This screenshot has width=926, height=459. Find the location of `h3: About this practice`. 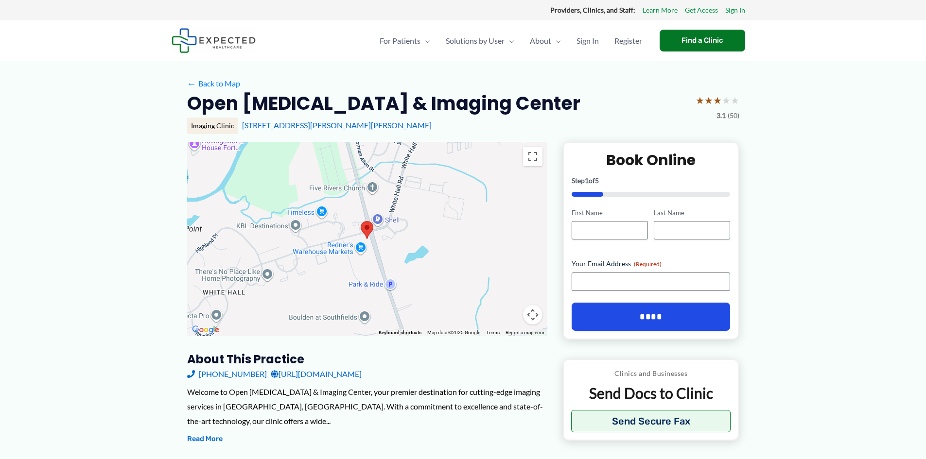

h3: About this practice is located at coordinates (367, 359).